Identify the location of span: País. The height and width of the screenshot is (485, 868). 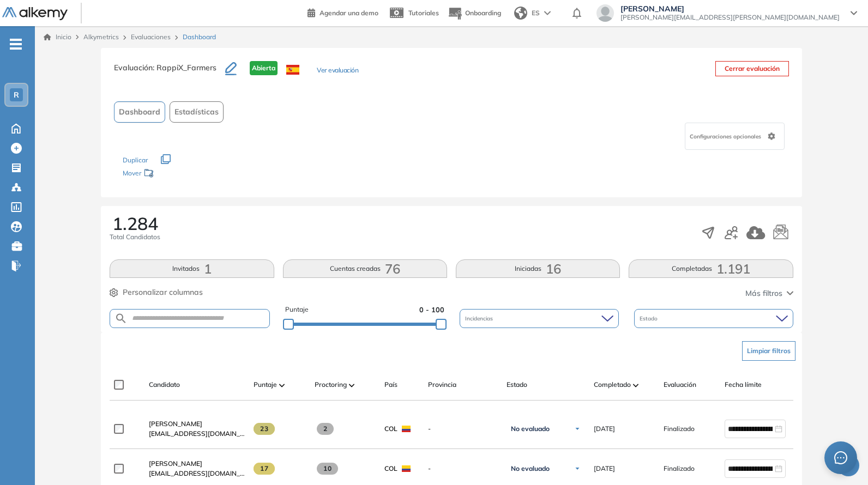
(391, 385).